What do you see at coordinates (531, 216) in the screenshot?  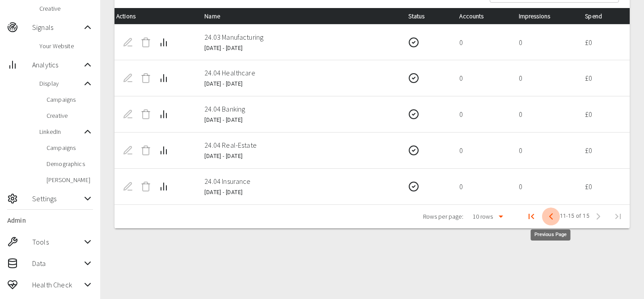 I see `button: First Page` at bounding box center [531, 216].